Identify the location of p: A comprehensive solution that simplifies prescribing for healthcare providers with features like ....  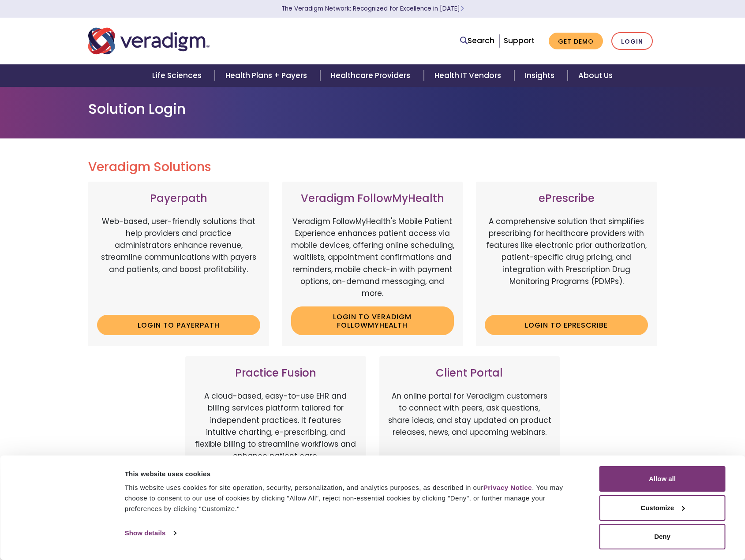
(567, 262).